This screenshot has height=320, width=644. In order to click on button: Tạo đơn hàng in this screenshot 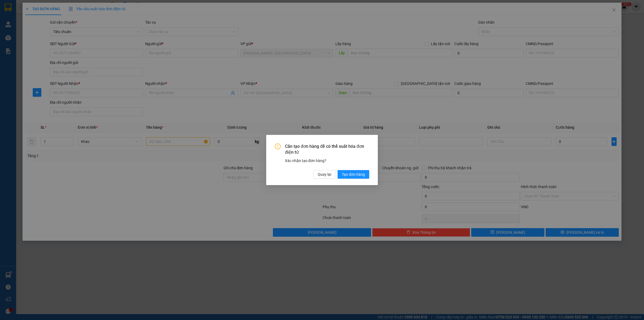, I will do `click(353, 174)`.